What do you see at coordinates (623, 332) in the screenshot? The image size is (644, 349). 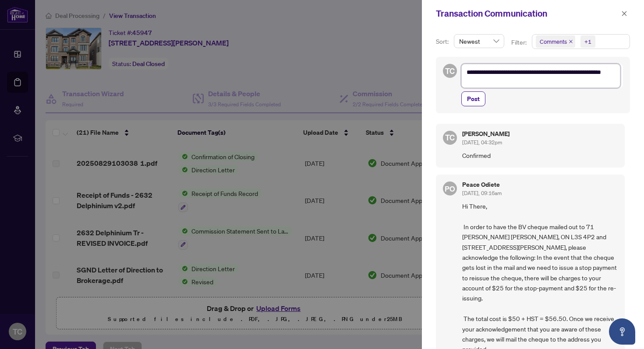 I see `button: Open asap` at bounding box center [623, 332].